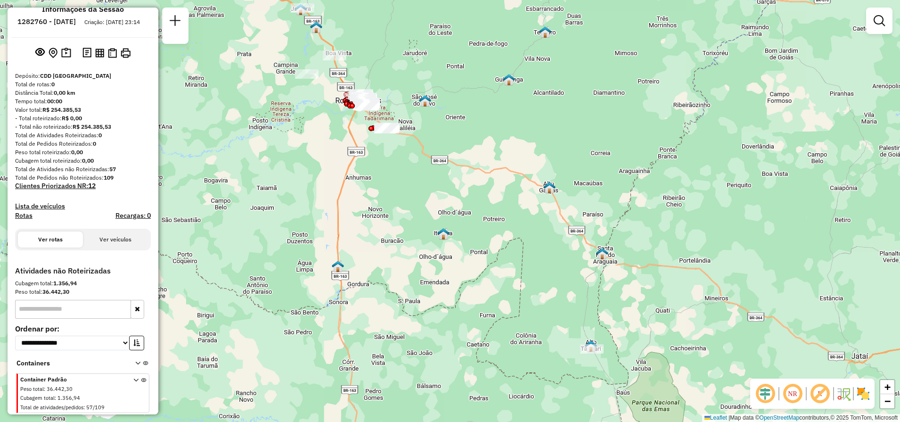 This screenshot has width=900, height=422. Describe the element at coordinates (72, 118) in the screenshot. I see `strong: R$ 0,00` at that location.